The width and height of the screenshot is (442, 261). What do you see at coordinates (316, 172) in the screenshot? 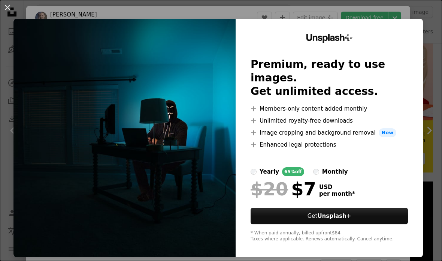
I see `input: monthly` at bounding box center [316, 172].